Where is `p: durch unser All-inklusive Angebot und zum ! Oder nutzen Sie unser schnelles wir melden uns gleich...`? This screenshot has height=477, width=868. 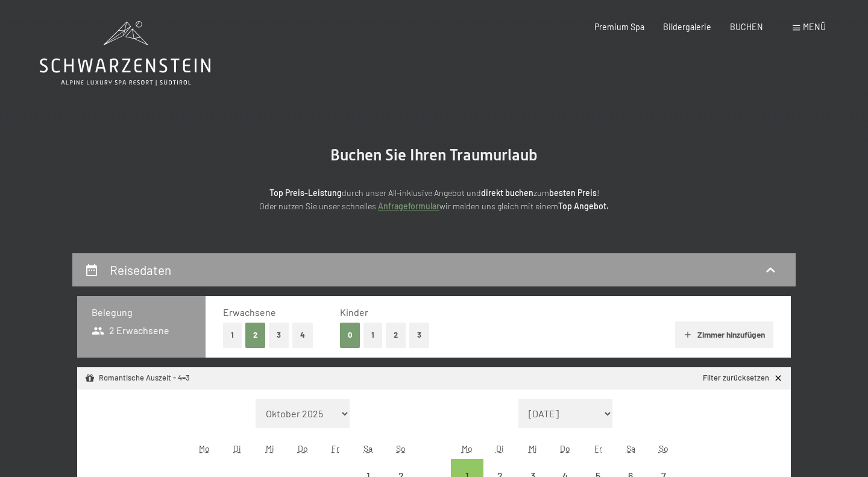 p: durch unser All-inklusive Angebot und zum ! Oder nutzen Sie unser schnelles wir melden uns gleich... is located at coordinates (434, 199).